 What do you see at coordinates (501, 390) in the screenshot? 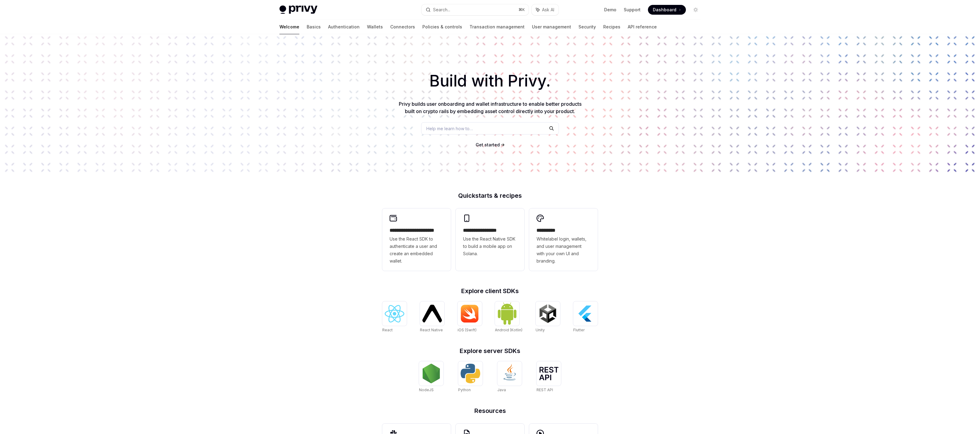
I see `span: Java` at bounding box center [501, 390].